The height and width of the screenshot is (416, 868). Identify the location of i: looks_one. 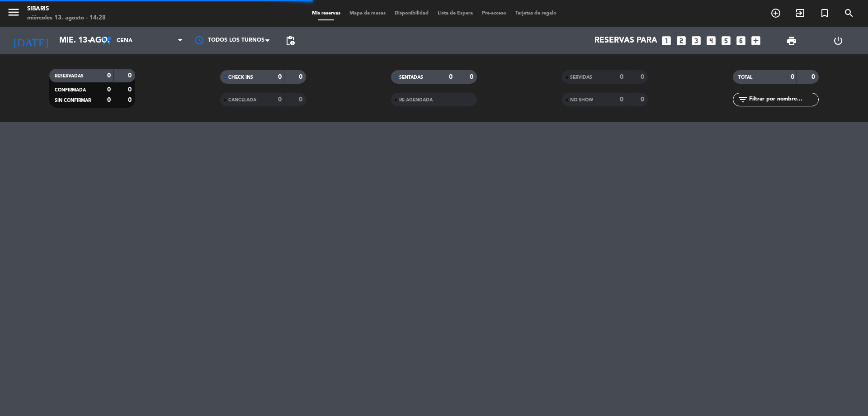
(667, 41).